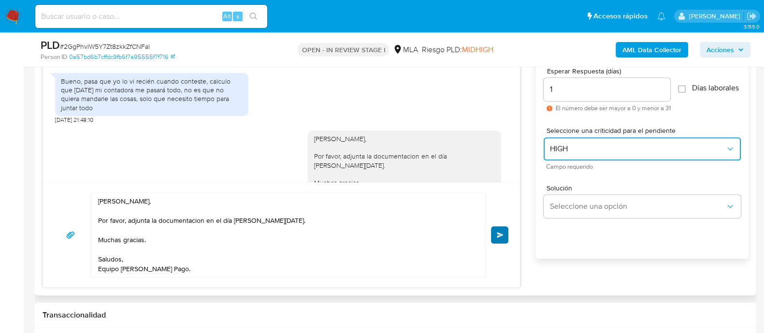 The width and height of the screenshot is (764, 333). I want to click on span: Alt, so click(227, 16).